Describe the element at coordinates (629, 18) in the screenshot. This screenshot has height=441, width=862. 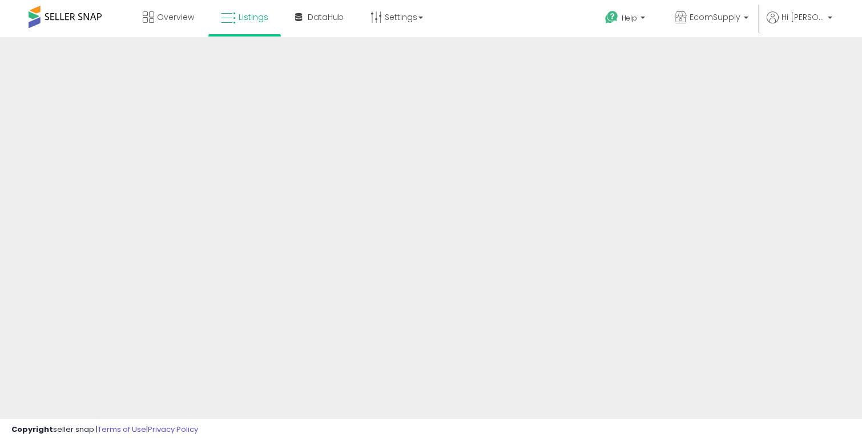
I see `span: Help` at that location.